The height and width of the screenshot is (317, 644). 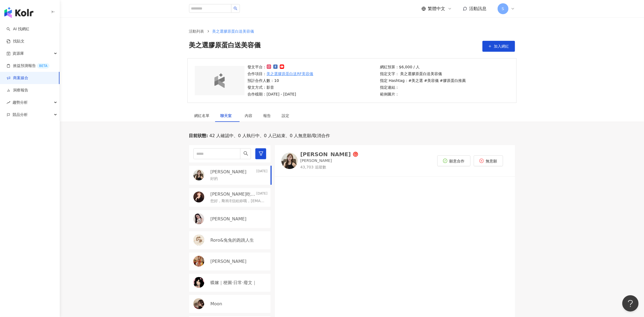 What do you see at coordinates (28, 66) in the screenshot?
I see `a: 效益預測報告BETA` at bounding box center [28, 66].